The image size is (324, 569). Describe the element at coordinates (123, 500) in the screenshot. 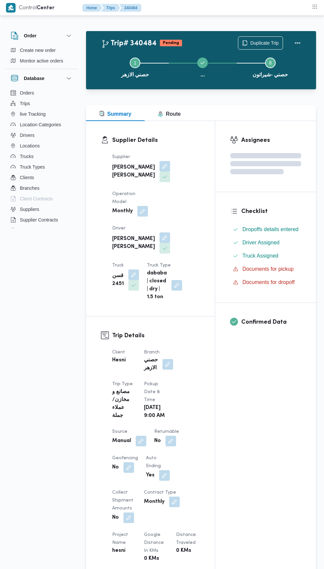

I see `span: Collect Shipment Amounts` at that location.